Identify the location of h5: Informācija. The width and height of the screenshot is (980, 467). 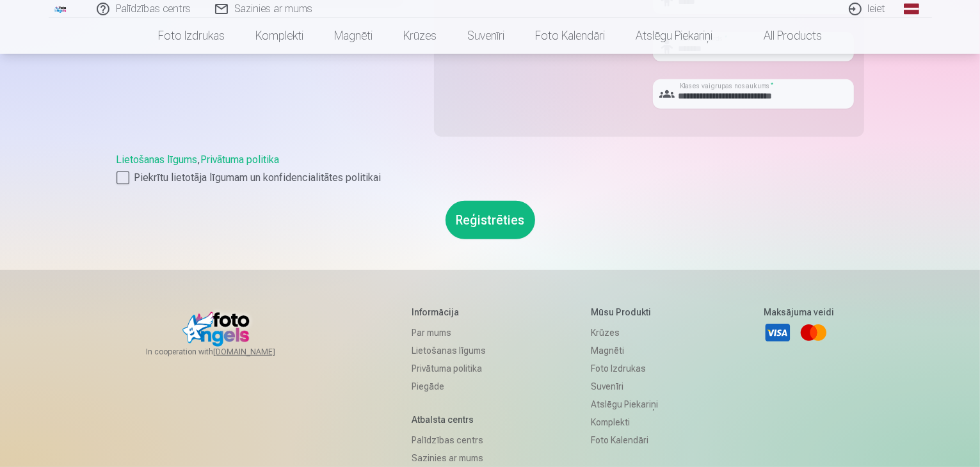
(449, 312).